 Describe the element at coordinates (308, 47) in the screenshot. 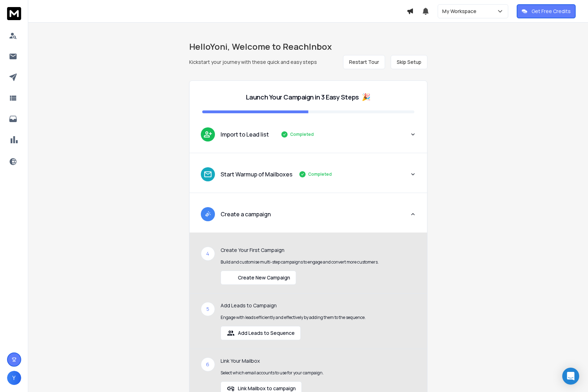

I see `h1: Hello Yoni , Welcome to ReachInbox` at that location.